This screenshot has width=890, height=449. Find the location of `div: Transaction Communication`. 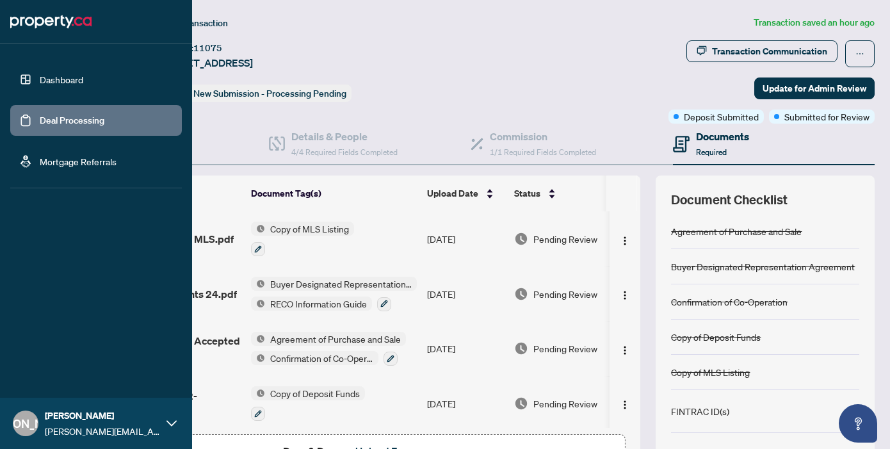

div: Transaction Communication is located at coordinates (769, 51).